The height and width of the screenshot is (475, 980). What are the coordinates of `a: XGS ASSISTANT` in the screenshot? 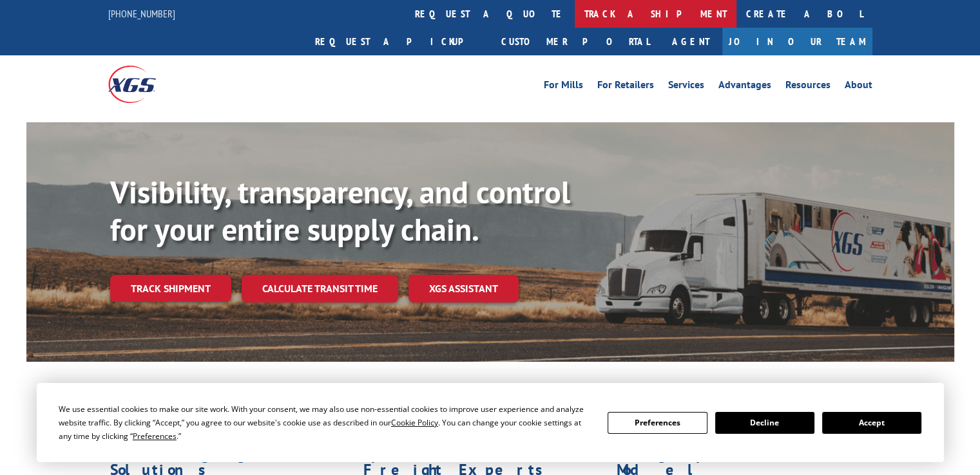 It's located at (463, 289).